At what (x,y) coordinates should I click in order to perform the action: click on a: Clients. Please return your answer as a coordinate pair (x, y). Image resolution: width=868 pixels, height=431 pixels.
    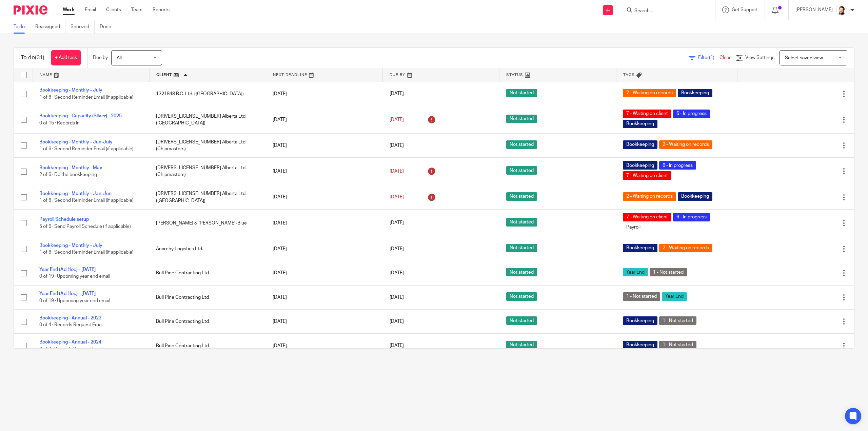
    Looking at the image, I should click on (113, 10).